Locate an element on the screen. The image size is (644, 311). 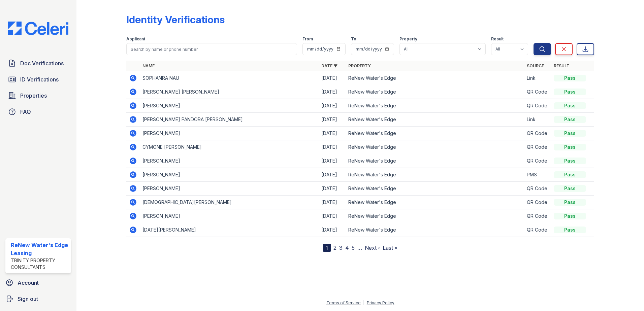
td: SOPHANRA NAU is located at coordinates (229, 78).